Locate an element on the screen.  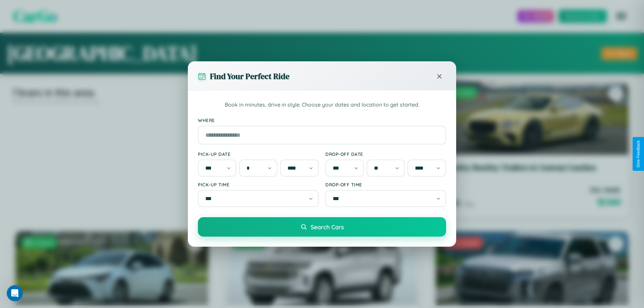
p: Book in minutes, drive in style. Choose your dates and location to get started. is located at coordinates (322, 105).